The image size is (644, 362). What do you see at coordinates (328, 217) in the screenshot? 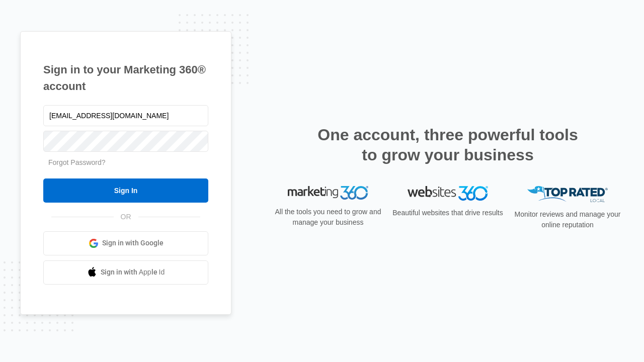
I see `p: All the tools you need to grow and manage your business` at bounding box center [328, 217].